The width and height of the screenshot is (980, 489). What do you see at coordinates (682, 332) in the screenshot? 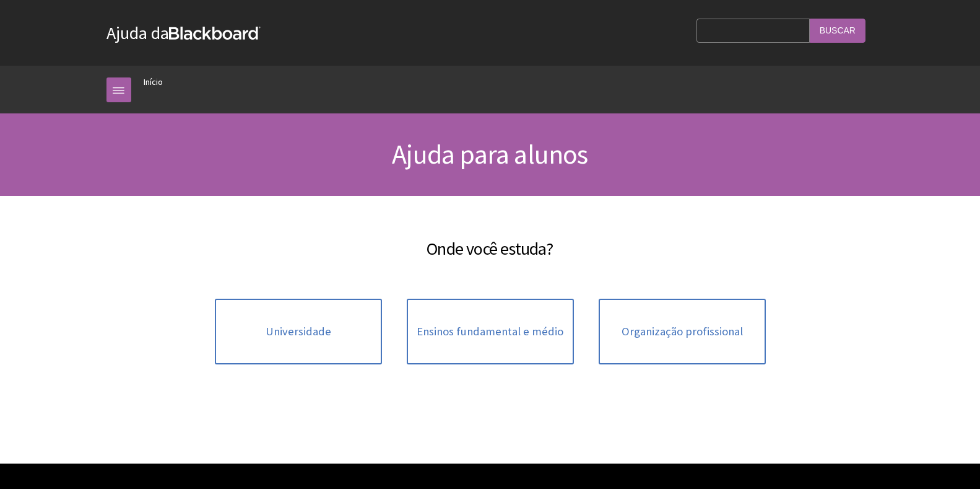
I see `span: Organização profissional` at bounding box center [682, 332].